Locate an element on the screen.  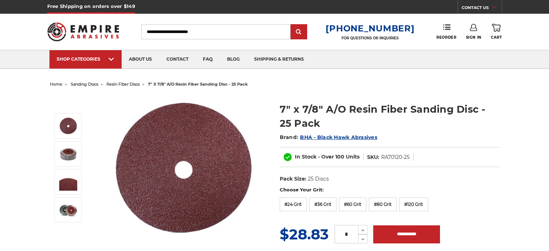
a: Reorder is located at coordinates (446, 31).